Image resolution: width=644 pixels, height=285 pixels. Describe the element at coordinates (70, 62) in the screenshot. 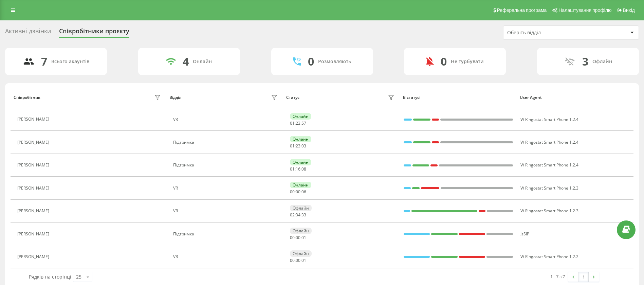

I see `div: Всього акаунтів` at that location.